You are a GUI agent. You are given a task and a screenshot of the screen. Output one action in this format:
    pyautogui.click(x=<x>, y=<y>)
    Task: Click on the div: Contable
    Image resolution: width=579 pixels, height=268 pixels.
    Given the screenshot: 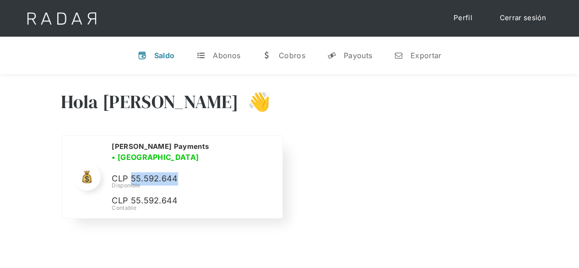 What is the action you would take?
    pyautogui.click(x=191, y=208)
    